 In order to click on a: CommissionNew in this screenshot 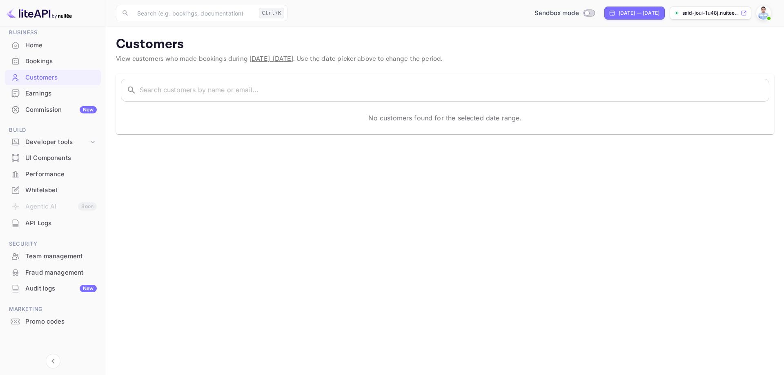, I will do `click(53, 109)`.